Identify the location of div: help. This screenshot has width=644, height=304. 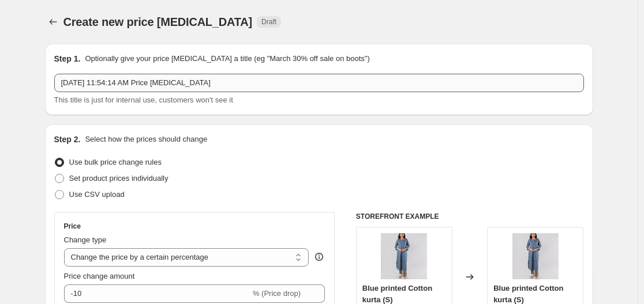
(319, 257).